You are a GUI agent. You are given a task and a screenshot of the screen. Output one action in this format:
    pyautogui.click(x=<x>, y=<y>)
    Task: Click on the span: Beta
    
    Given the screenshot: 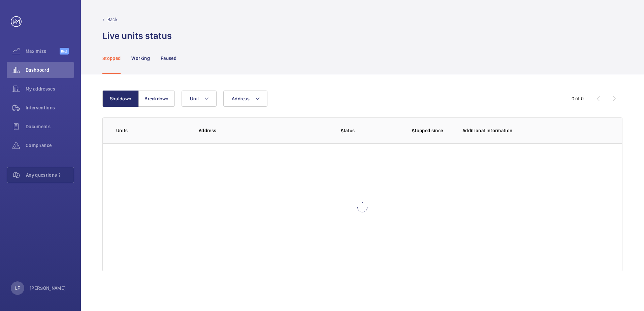 What is the action you would take?
    pyautogui.click(x=64, y=51)
    